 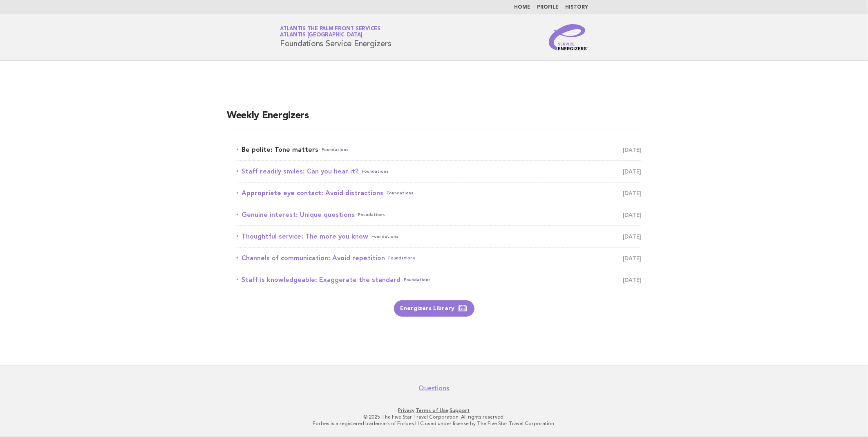 I want to click on p: © 2025 The Five Star Travel Corporation. All rights reserved., so click(x=434, y=417).